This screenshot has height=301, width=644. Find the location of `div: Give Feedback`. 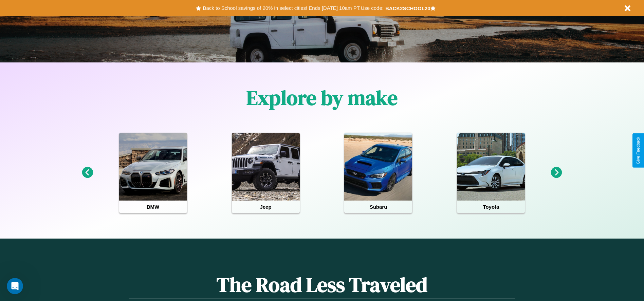

div: Give Feedback is located at coordinates (638, 150).